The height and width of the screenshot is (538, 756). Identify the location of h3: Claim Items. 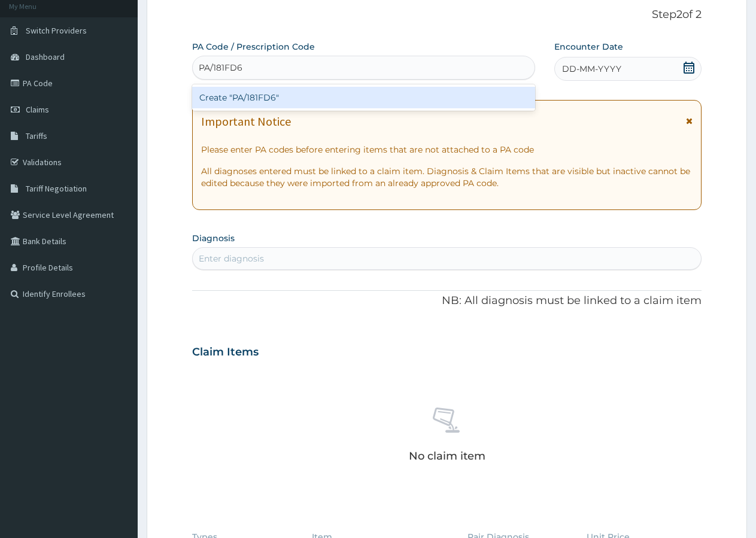
(225, 352).